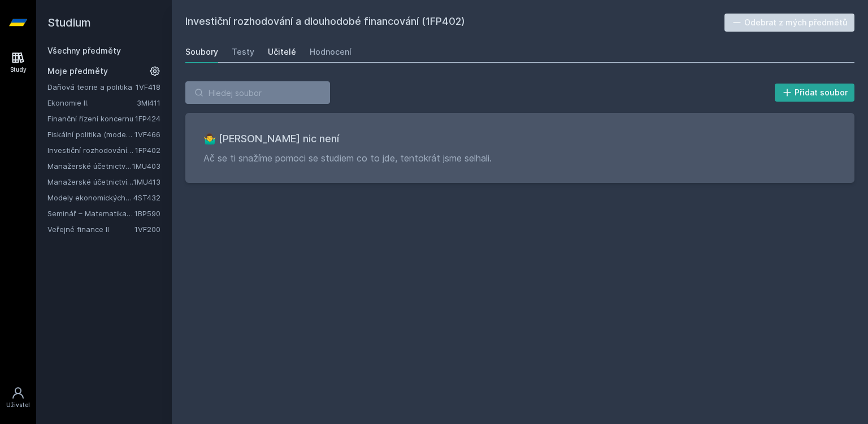 Image resolution: width=868 pixels, height=424 pixels. I want to click on a: 1BP590, so click(147, 213).